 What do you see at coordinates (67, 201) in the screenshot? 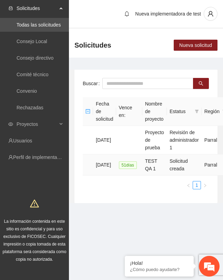
I see `textarea: Escriba su mensaje y pulse “Intro”` at bounding box center [67, 201].